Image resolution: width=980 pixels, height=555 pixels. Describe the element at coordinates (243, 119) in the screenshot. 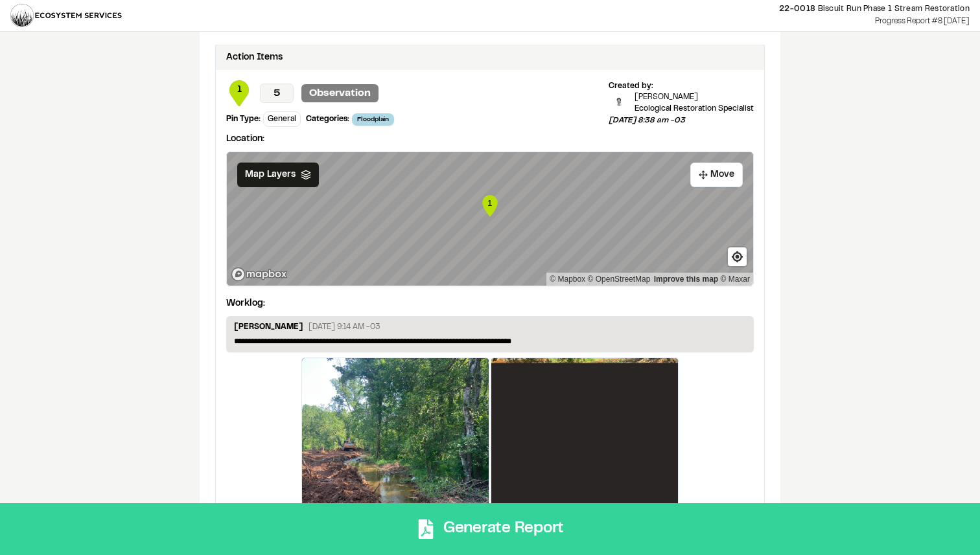

I see `div: Pin Type:` at that location.